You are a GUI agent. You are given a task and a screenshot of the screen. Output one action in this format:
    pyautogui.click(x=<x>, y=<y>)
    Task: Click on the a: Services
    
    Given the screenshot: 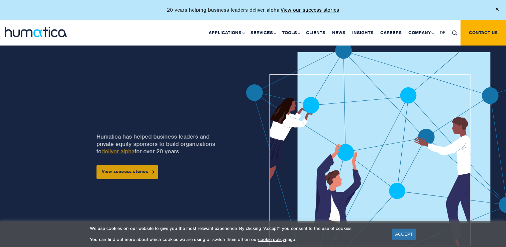 What is the action you would take?
    pyautogui.click(x=263, y=33)
    